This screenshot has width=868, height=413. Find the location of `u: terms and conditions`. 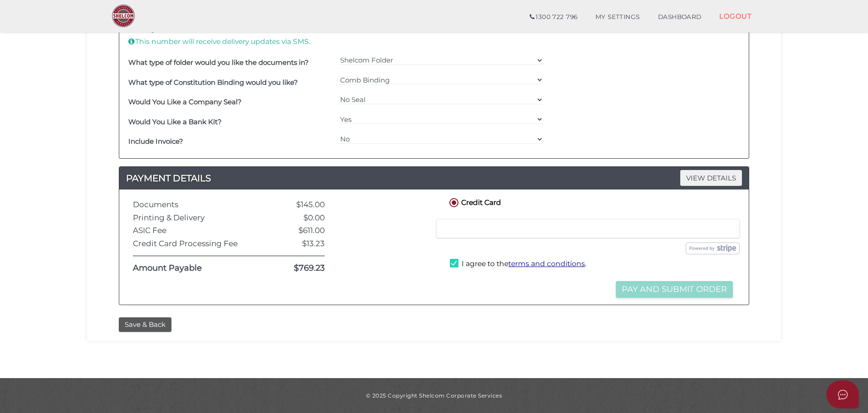

u: terms and conditions is located at coordinates (546, 263).